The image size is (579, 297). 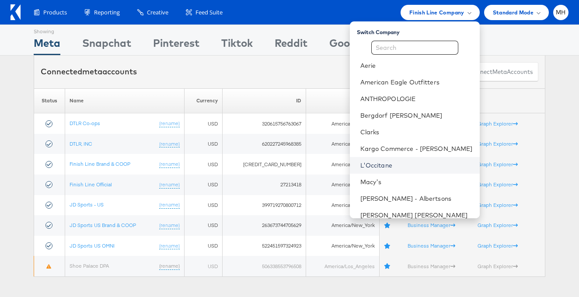 What do you see at coordinates (418, 30) in the screenshot?
I see `div: Switch Company` at bounding box center [418, 30].